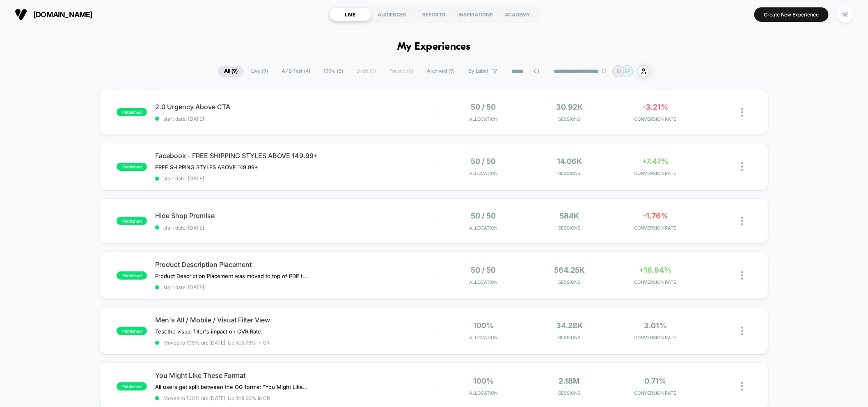 The image size is (868, 407). Describe the element at coordinates (295, 156) in the screenshot. I see `span: Facebook - FREE SHIPPING STYLES ABOVE 149.99+` at that location.